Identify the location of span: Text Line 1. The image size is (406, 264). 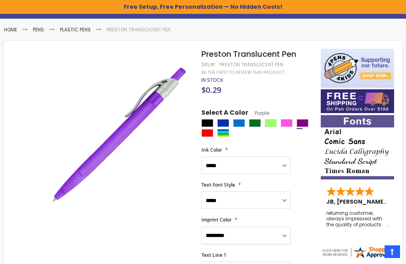
(214, 255).